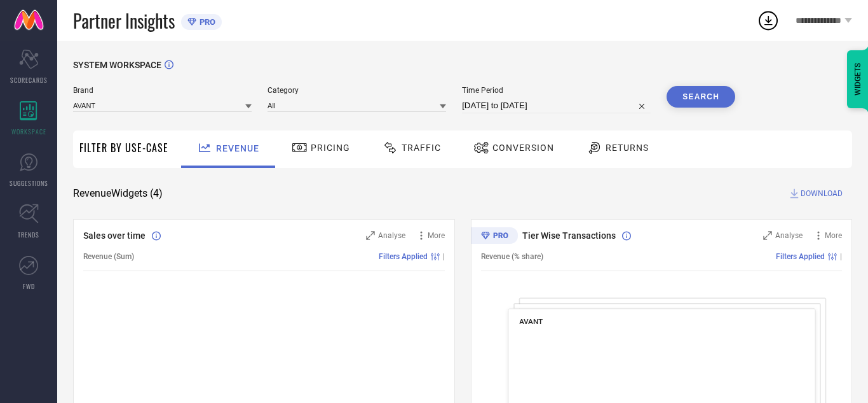 This screenshot has width=868, height=403. What do you see at coordinates (769, 20) in the screenshot?
I see `div: Open download list` at bounding box center [769, 20].